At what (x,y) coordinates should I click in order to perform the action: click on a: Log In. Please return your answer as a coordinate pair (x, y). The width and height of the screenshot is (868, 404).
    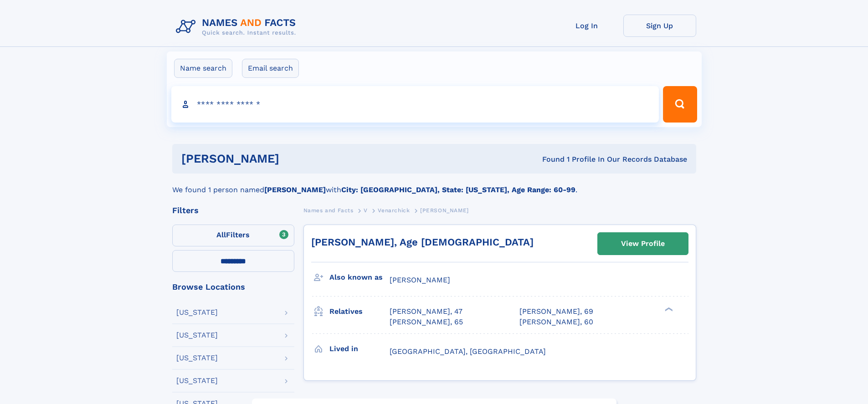
    Looking at the image, I should click on (587, 26).